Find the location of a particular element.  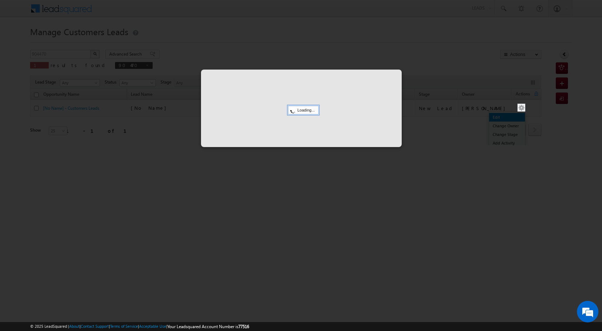

a: Contact Support is located at coordinates (95, 326).